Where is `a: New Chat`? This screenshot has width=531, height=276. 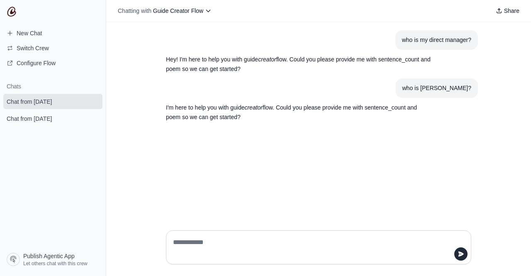
a: New Chat is located at coordinates (53, 33).